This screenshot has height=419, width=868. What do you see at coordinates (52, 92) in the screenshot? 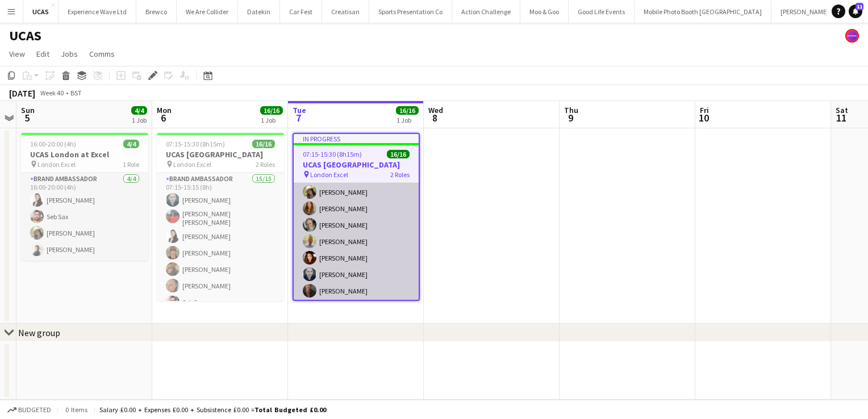
I see `span: Week 40` at bounding box center [52, 92].